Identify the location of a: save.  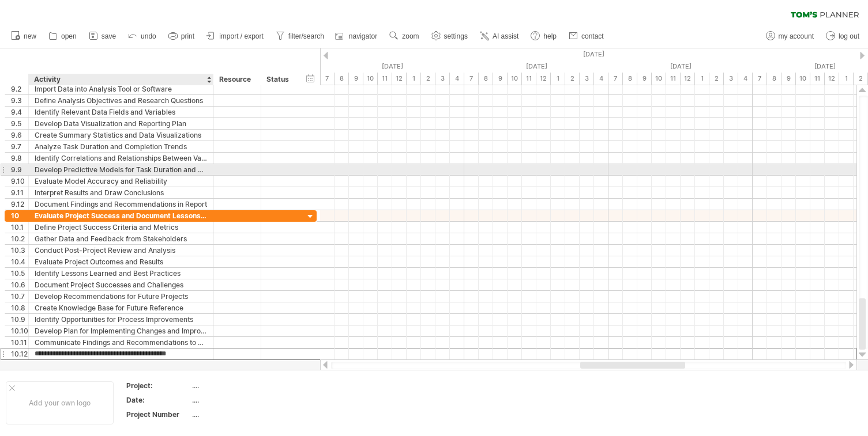
(103, 36).